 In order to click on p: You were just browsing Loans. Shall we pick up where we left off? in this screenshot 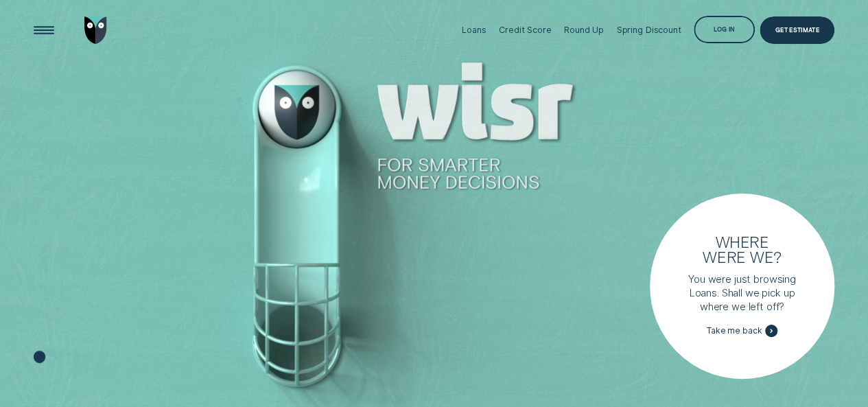, I will do `click(741, 293)`.